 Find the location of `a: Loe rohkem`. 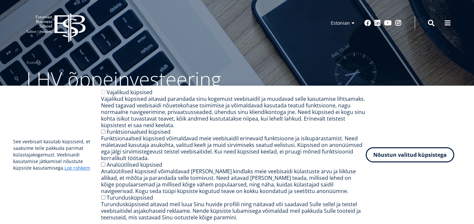

a: Loe rohkem is located at coordinates (77, 168).